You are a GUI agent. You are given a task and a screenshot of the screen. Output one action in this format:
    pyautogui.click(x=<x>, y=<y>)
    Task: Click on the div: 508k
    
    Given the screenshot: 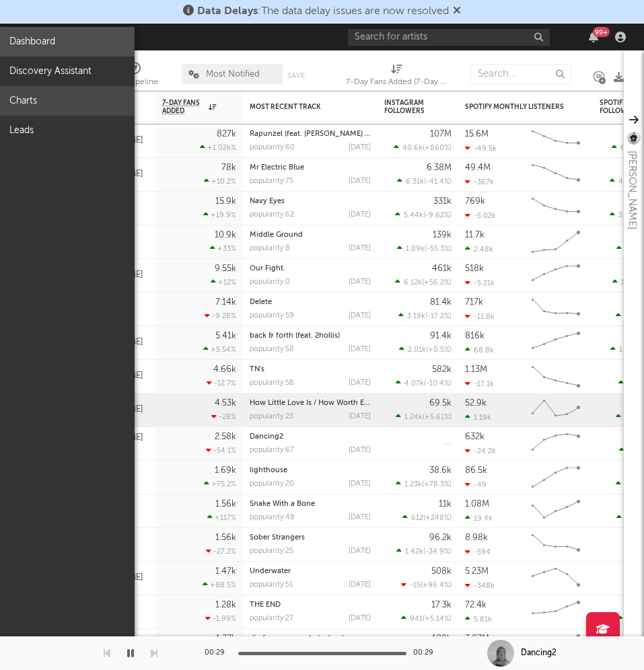 What is the action you would take?
    pyautogui.click(x=441, y=571)
    